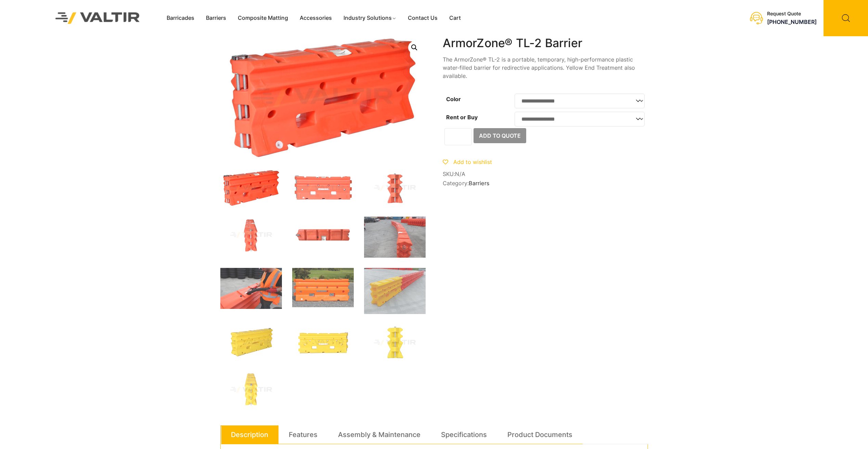 The width and height of the screenshot is (868, 449). Describe the element at coordinates (251, 343) in the screenshot. I see `img: Armorzone_Yellow_3Q.jpg` at that location.